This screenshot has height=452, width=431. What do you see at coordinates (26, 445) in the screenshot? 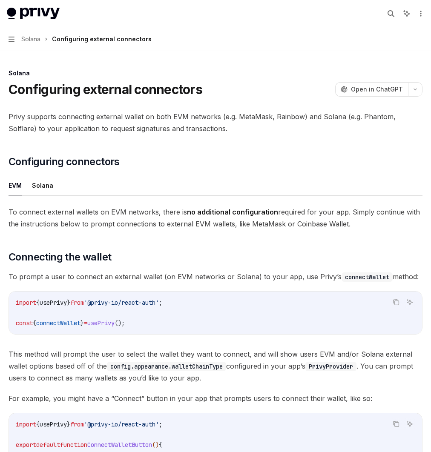
I see `span: export` at bounding box center [26, 445].